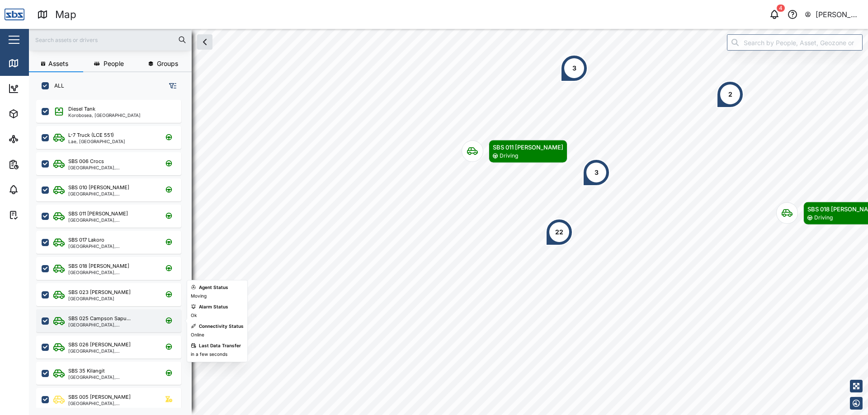 Image resolution: width=868 pixels, height=415 pixels. Describe the element at coordinates (167, 64) in the screenshot. I see `span: Groups` at that location.